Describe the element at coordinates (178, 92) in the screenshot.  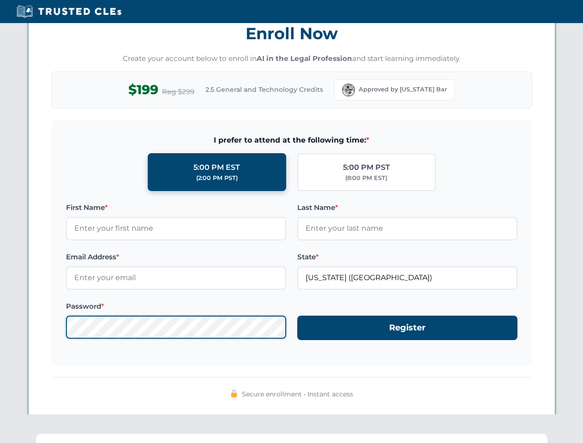
I see `span: Reg $299` at that location.